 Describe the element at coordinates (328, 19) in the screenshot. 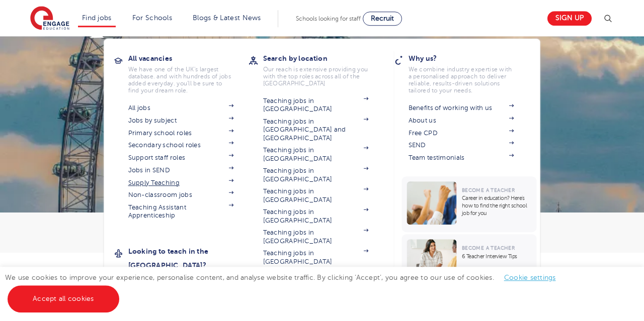

I see `span: Schools looking for staff` at that location.